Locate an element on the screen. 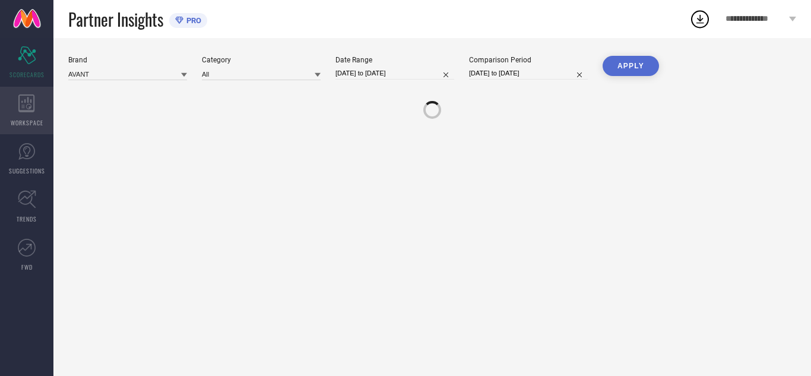 Image resolution: width=811 pixels, height=376 pixels. span: Partner Insights is located at coordinates (116, 19).